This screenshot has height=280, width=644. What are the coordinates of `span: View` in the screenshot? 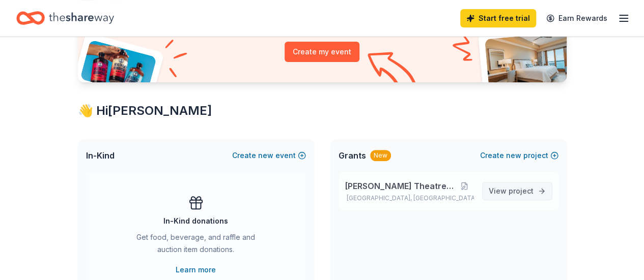 It's located at (511, 191).